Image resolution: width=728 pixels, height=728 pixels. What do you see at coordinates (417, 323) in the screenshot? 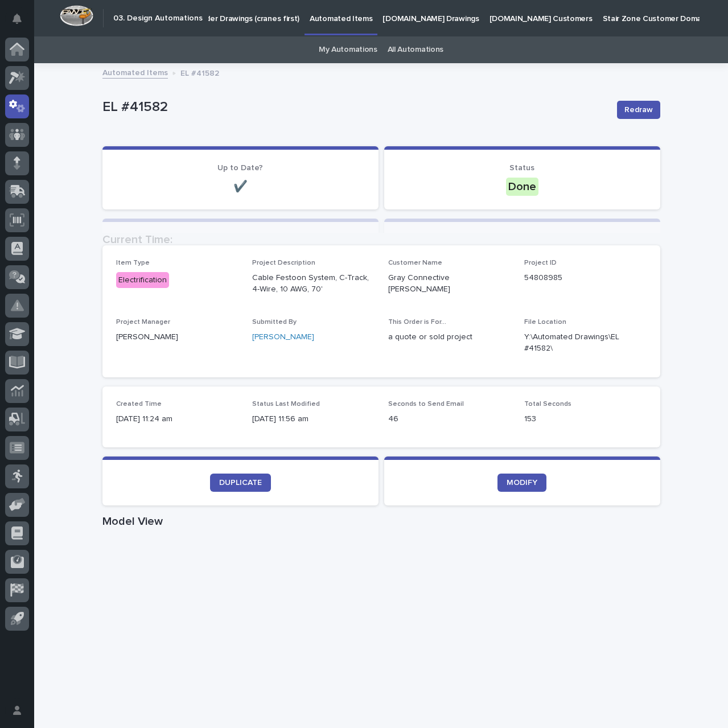
I see `span: This Order is For...` at bounding box center [417, 323].